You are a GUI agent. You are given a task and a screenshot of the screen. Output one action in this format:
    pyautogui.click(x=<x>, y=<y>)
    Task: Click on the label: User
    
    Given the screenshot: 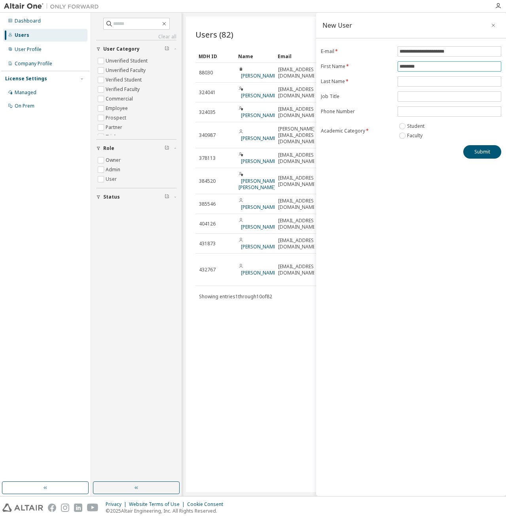 What is the action you would take?
    pyautogui.click(x=112, y=179)
    